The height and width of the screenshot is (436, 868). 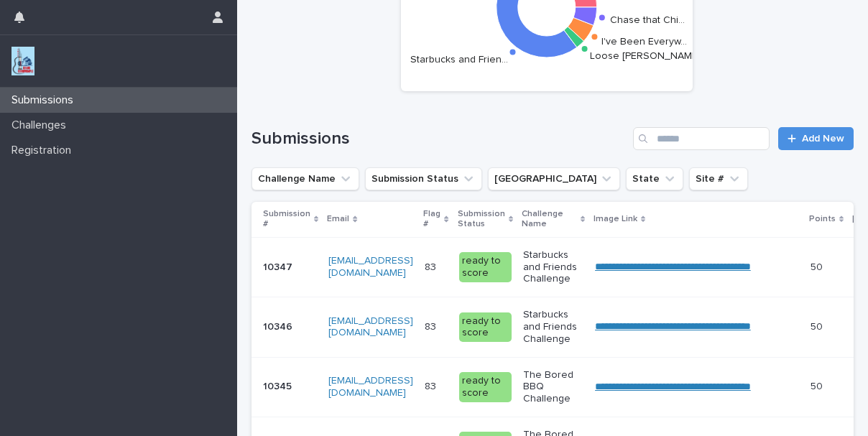 What do you see at coordinates (702, 139) in the screenshot?
I see `input: Search` at bounding box center [702, 139].